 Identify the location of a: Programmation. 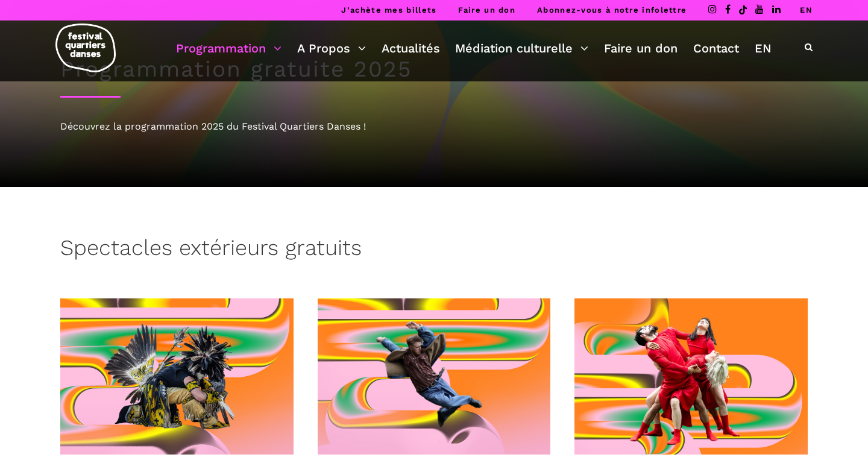
(228, 48).